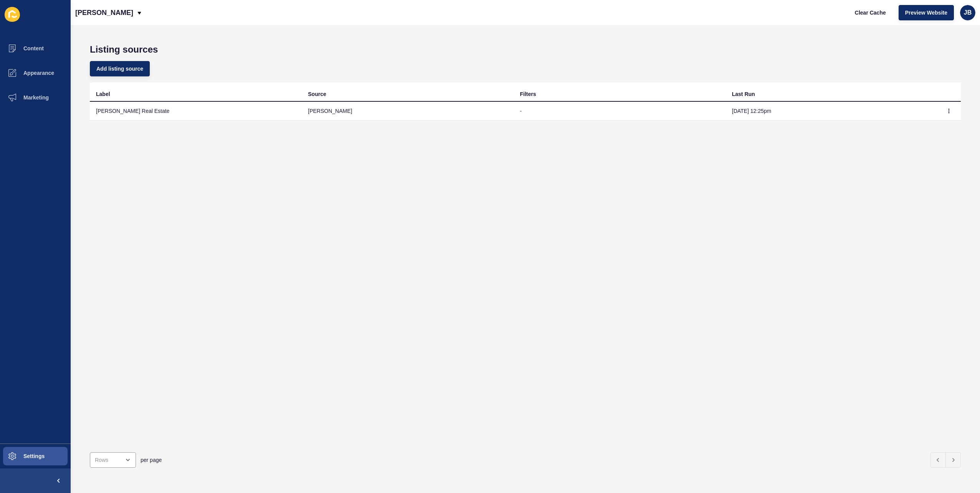  What do you see at coordinates (150, 460) in the screenshot?
I see `span: per page` at bounding box center [150, 460].